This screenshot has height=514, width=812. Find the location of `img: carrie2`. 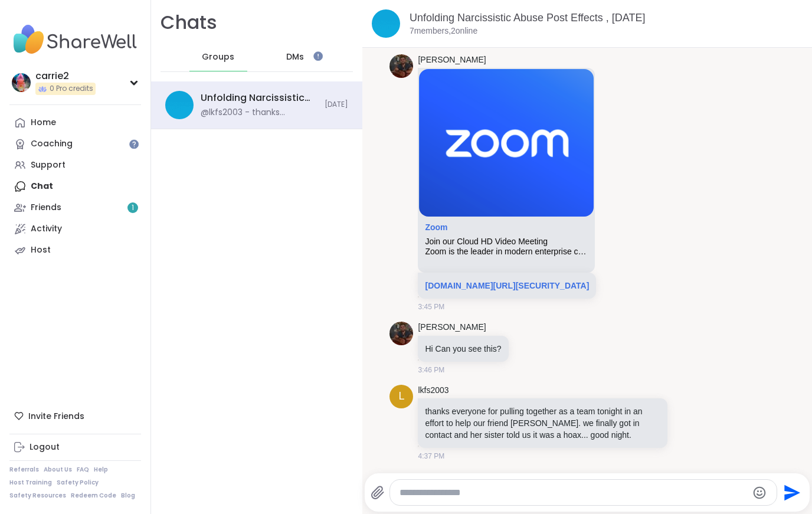

img: carrie2 is located at coordinates (21, 82).